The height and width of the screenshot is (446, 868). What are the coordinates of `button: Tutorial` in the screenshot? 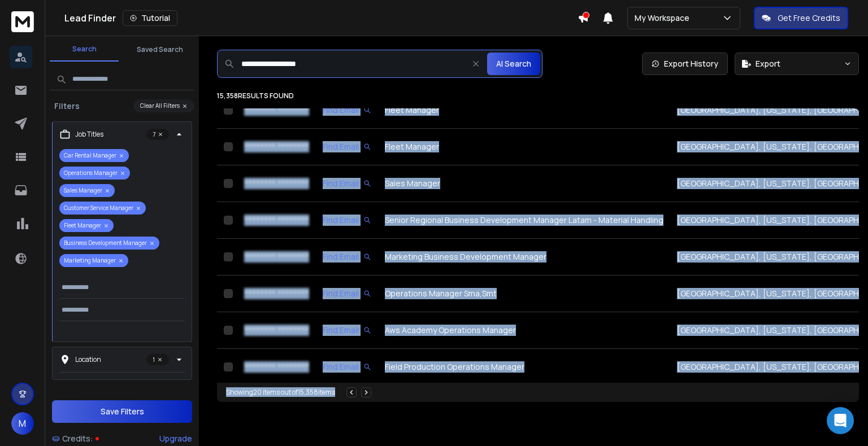 It's located at (150, 18).